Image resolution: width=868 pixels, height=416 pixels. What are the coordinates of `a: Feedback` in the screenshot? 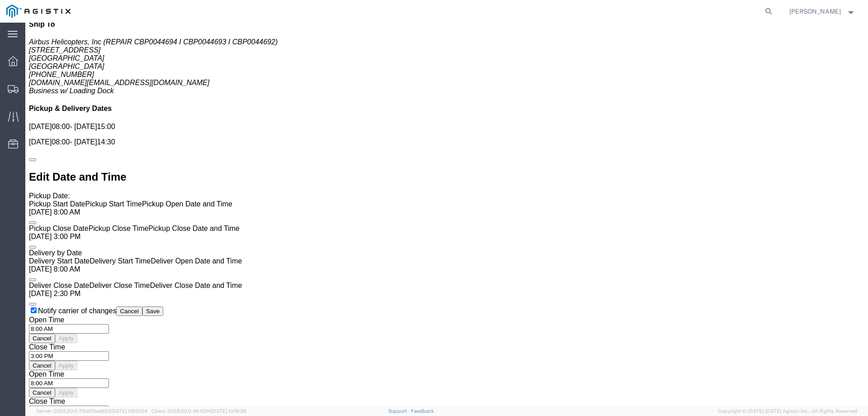 It's located at (423, 411).